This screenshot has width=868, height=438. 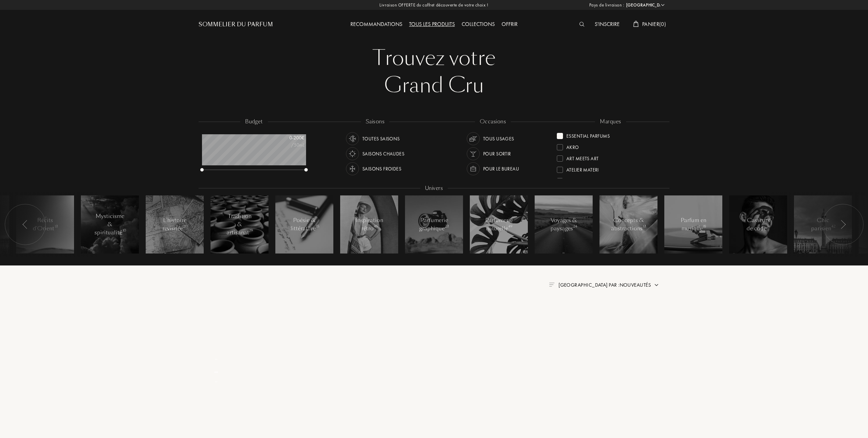 I want to click on div: Atelier Materi, so click(x=583, y=168).